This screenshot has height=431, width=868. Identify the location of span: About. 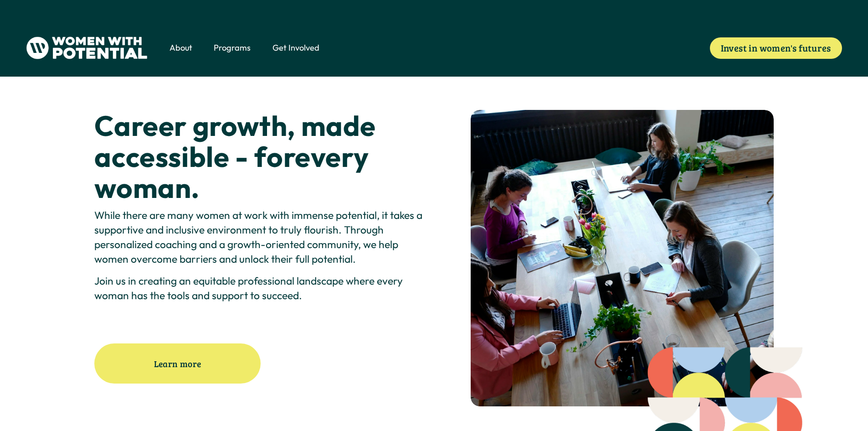
(181, 48).